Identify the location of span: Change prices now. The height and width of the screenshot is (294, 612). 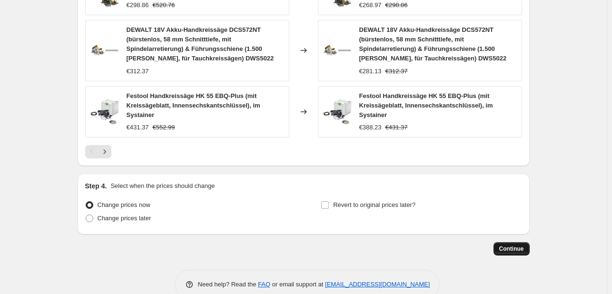
(124, 205).